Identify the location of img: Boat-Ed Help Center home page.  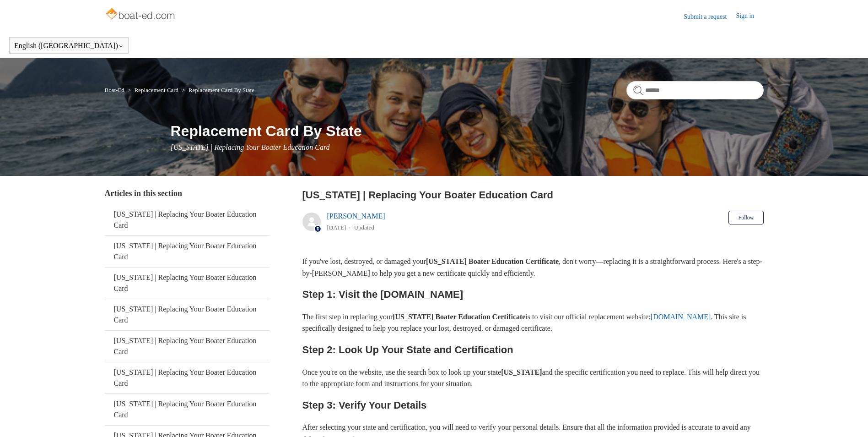
(141, 15).